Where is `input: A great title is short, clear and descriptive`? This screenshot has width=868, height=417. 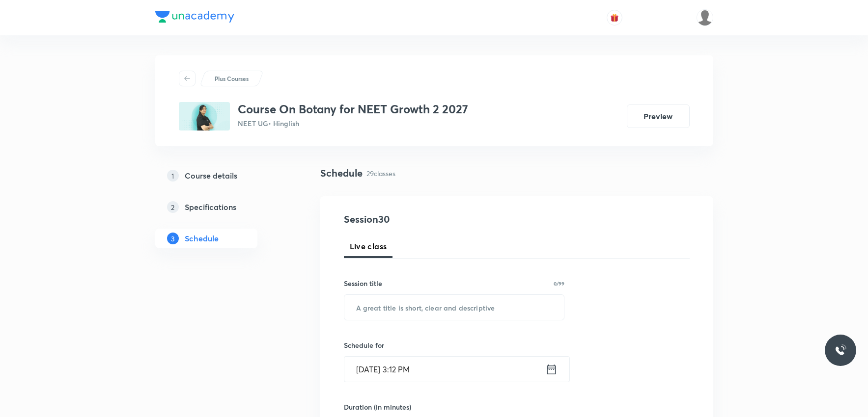
input: A great title is short, clear and descriptive is located at coordinates (454, 307).